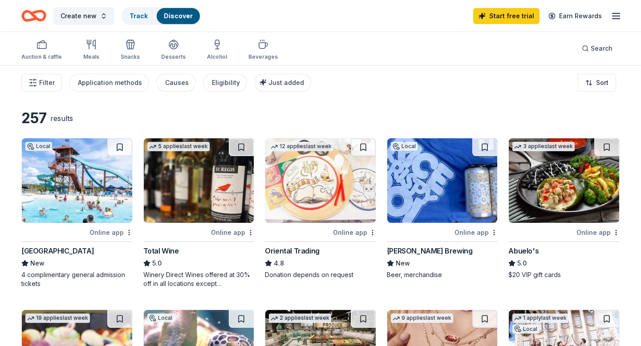  I want to click on img: Image for Oriental Trading, so click(320, 181).